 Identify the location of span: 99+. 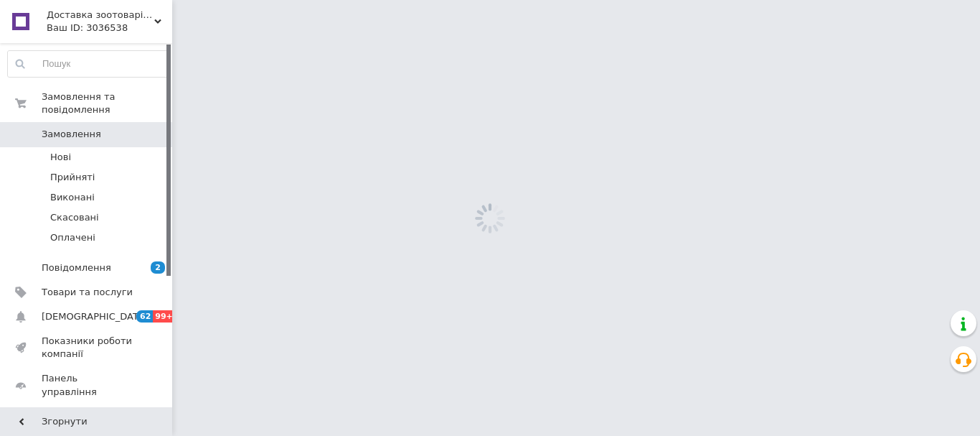
(164, 316).